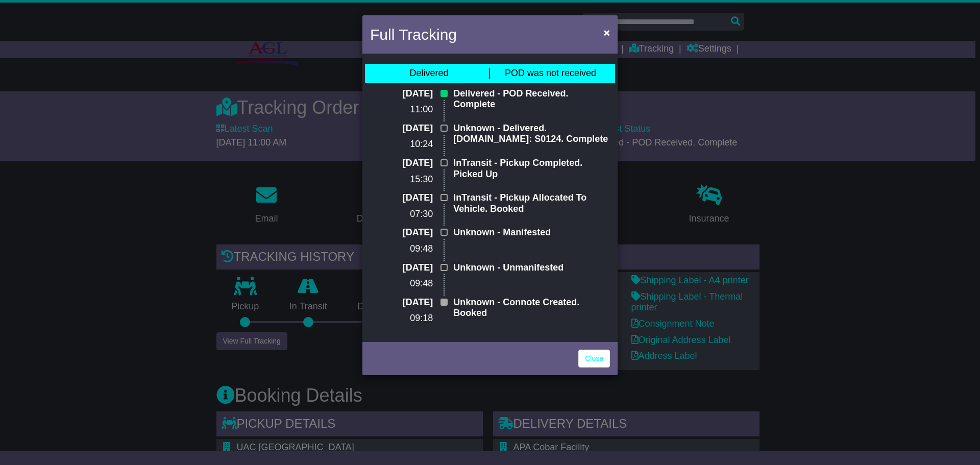 The height and width of the screenshot is (465, 980). What do you see at coordinates (531, 232) in the screenshot?
I see `p: Unknown - Manifested` at bounding box center [531, 232].